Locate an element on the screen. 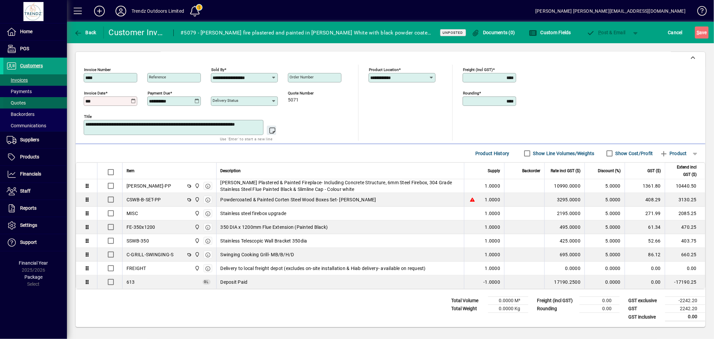  td: 2242.20 is located at coordinates (685, 309).